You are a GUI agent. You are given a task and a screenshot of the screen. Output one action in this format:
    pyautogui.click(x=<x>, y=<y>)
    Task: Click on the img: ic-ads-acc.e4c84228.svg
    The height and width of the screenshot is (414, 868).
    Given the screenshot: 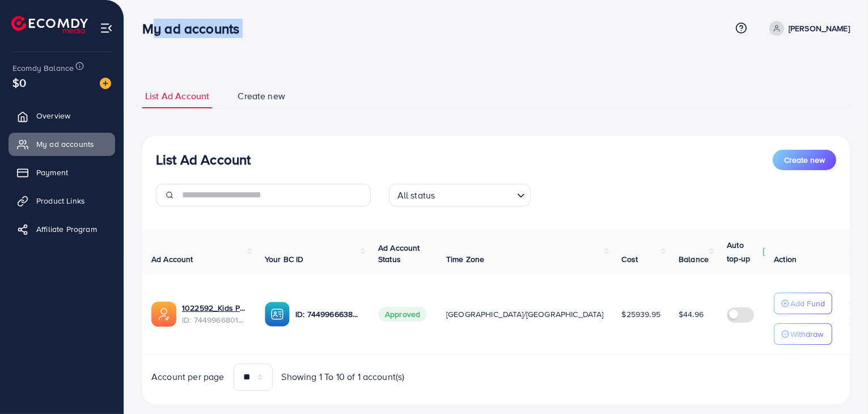 What is the action you would take?
    pyautogui.click(x=164, y=314)
    